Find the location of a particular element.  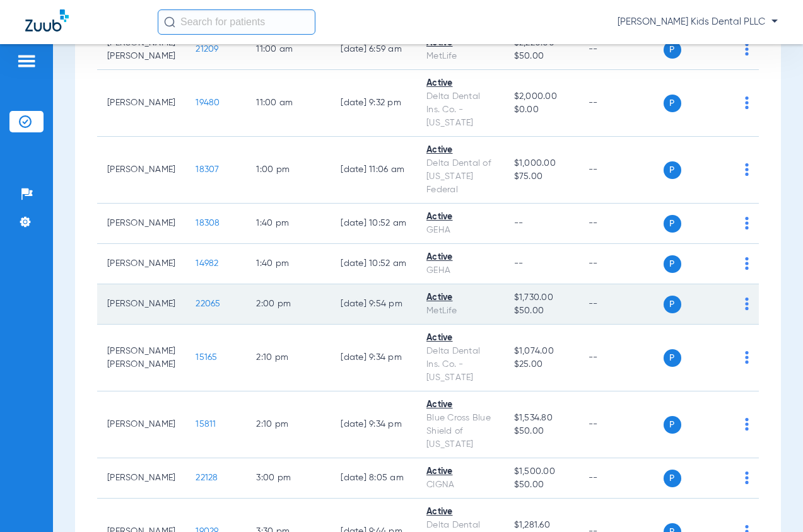

span: 15811 is located at coordinates (205, 425).